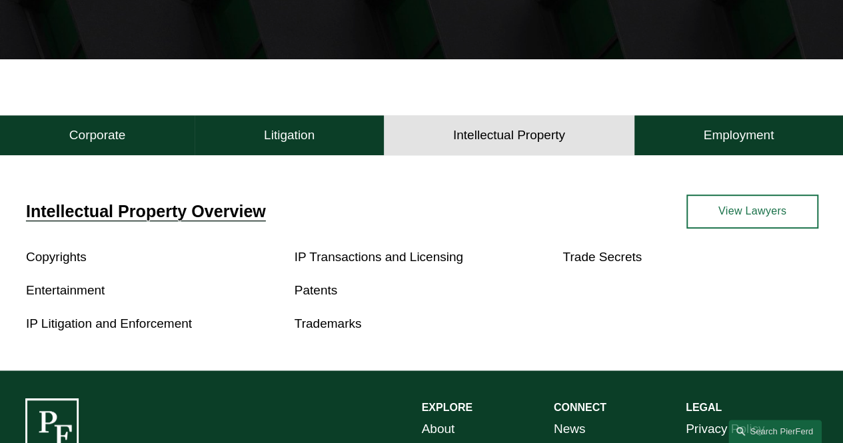  Describe the element at coordinates (602, 257) in the screenshot. I see `a: Trade Secrets` at that location.